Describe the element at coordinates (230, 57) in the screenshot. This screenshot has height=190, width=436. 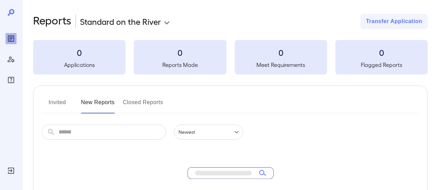
I see `summary: 0Applications0Reports Made0Meet Requirements0Flagged Reports` at that location.